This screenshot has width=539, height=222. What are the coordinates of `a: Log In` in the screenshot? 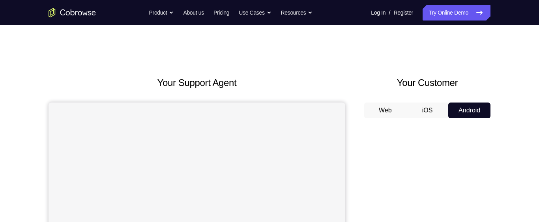 It's located at (378, 13).